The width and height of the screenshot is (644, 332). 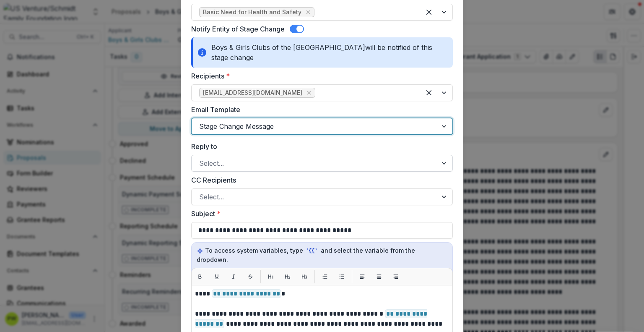 I want to click on span: Basic Need for Health and Safety, so click(x=252, y=12).